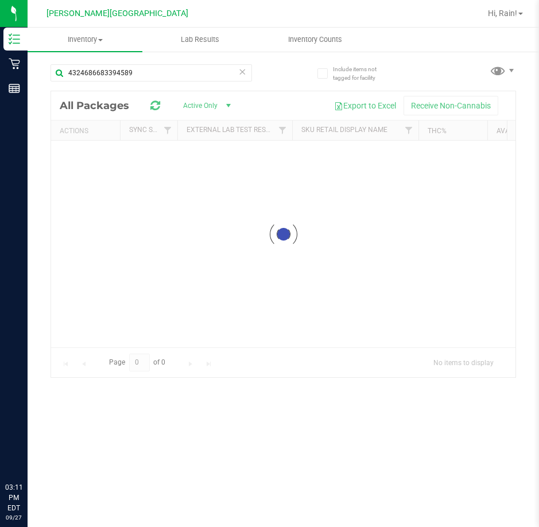 The height and width of the screenshot is (527, 539). What do you see at coordinates (315, 40) in the screenshot?
I see `span: Inventory Counts` at bounding box center [315, 40].